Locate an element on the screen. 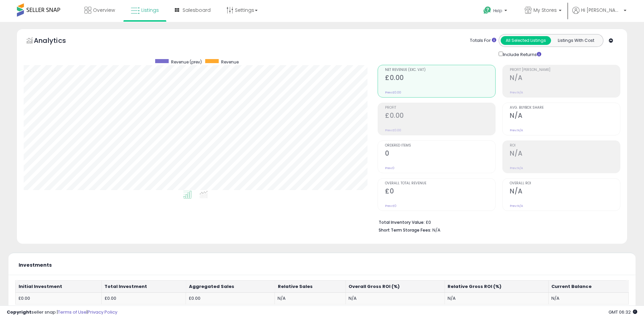 The image size is (644, 319). span: Avg. Buybox Share is located at coordinates (565, 108).